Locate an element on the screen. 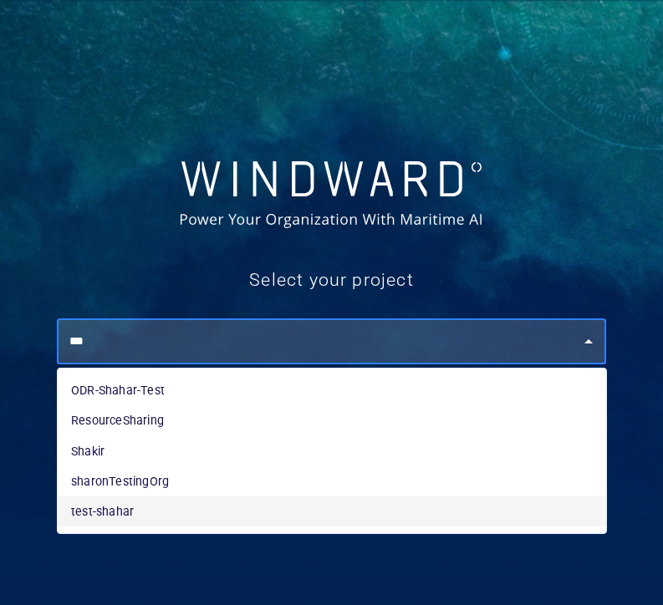 This screenshot has width=663, height=605. li: sharonTestingOrg is located at coordinates (332, 481).